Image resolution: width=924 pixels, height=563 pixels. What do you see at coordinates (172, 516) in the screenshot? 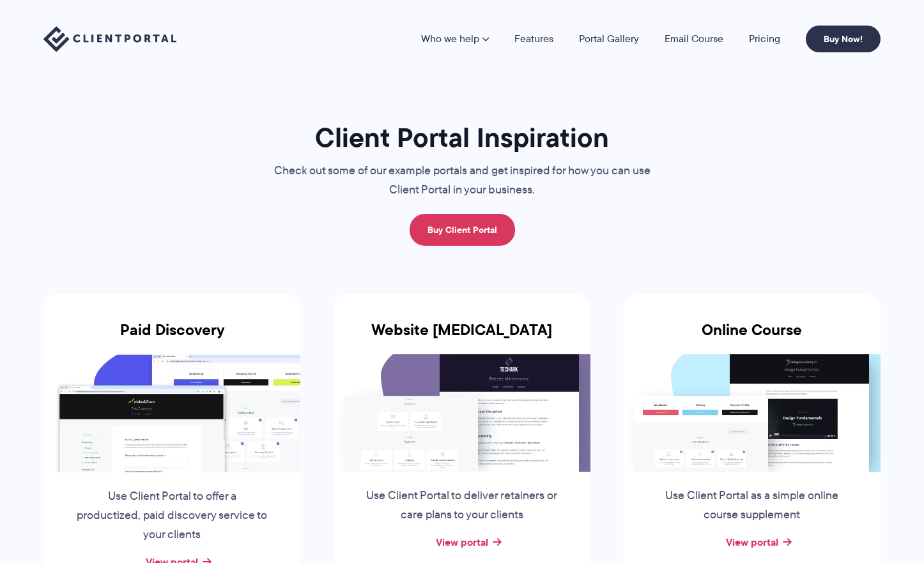
I see `p: Use Client Portal to offer a productized, paid discovery service to your clients` at bounding box center [172, 516].